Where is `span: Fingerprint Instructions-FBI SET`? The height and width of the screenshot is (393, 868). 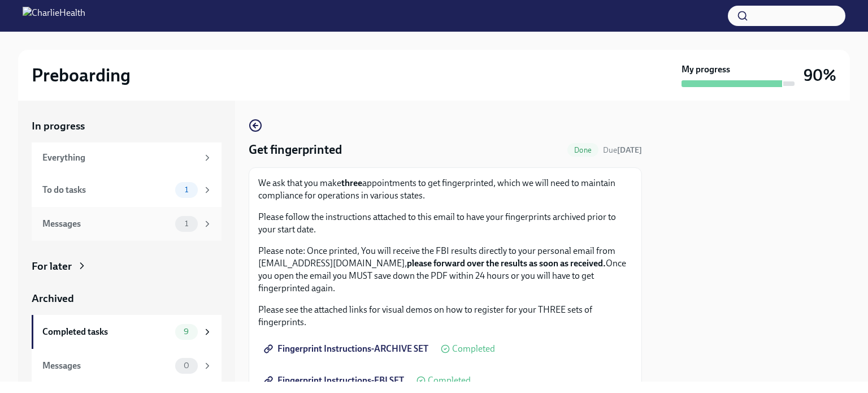
span: Fingerprint Instructions-FBI SET is located at coordinates (335, 380).